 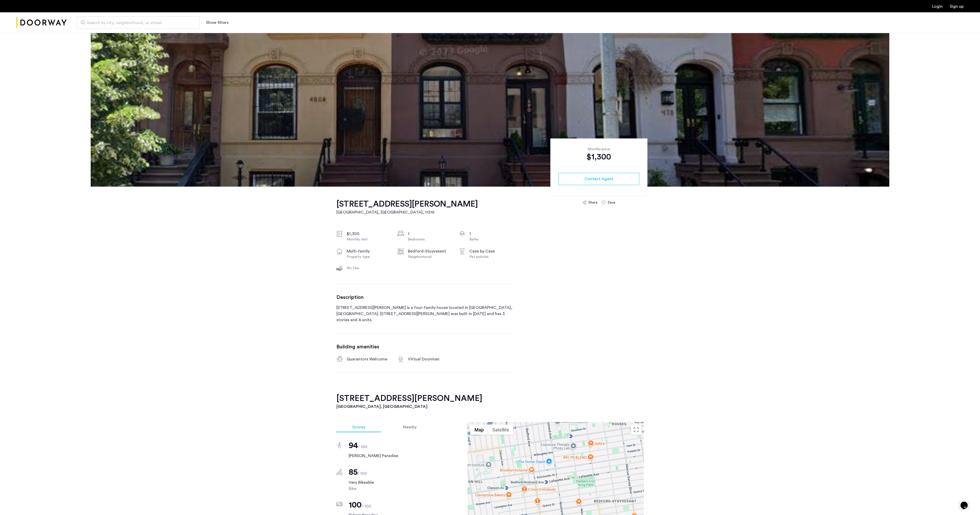 I want to click on h3: Building amenities, so click(x=424, y=347).